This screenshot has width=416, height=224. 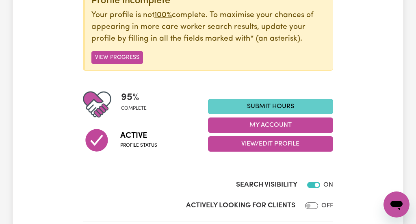 What do you see at coordinates (134, 97) in the screenshot?
I see `span: 95 %` at bounding box center [134, 97].